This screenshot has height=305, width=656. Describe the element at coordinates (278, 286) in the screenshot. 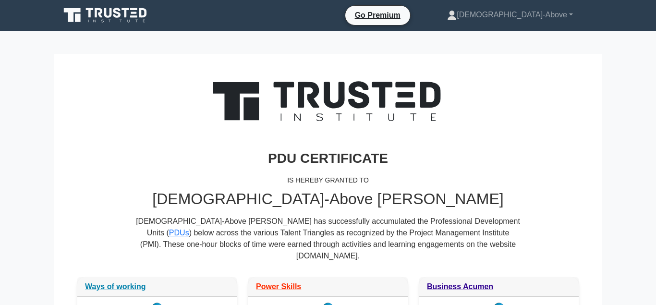

I see `a: Power Skills` at that location.